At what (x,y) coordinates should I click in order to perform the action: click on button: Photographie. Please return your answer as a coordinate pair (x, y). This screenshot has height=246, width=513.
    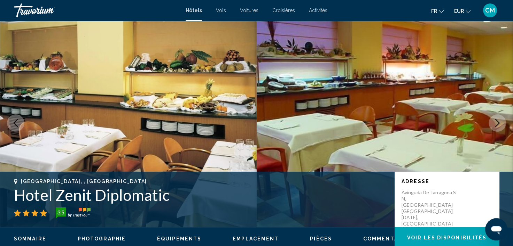
    Looking at the image, I should click on (102, 239).